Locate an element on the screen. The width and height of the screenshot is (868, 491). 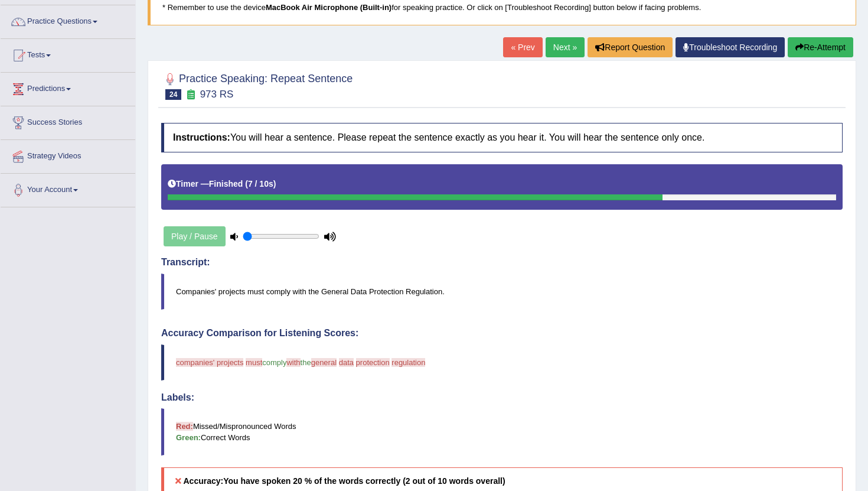
button: Re-Attempt is located at coordinates (820, 48).